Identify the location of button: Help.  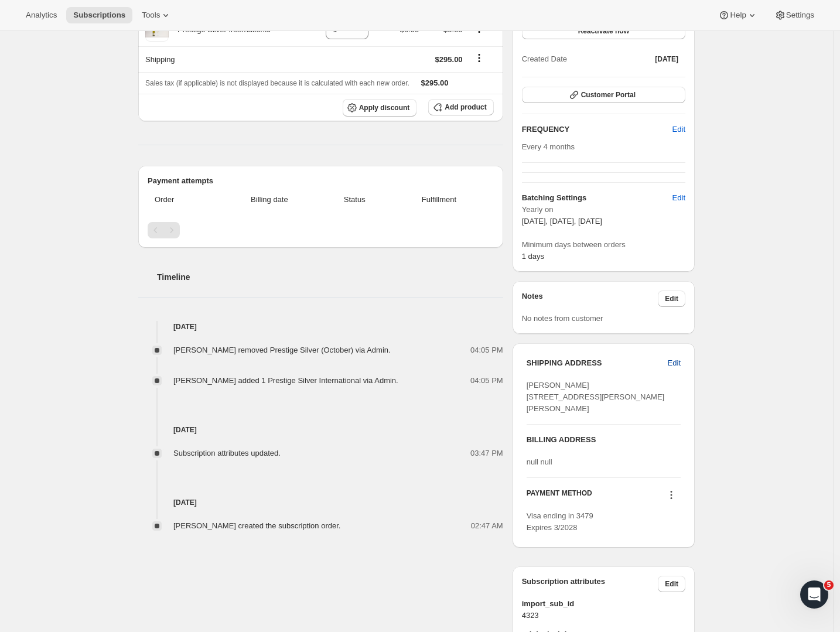
(738, 15).